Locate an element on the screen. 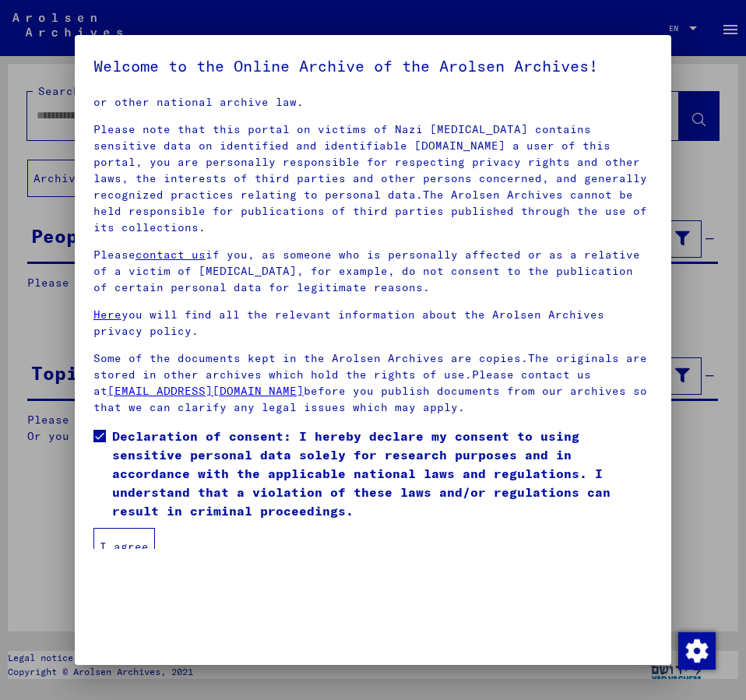  div: Change consent is located at coordinates (696, 650).